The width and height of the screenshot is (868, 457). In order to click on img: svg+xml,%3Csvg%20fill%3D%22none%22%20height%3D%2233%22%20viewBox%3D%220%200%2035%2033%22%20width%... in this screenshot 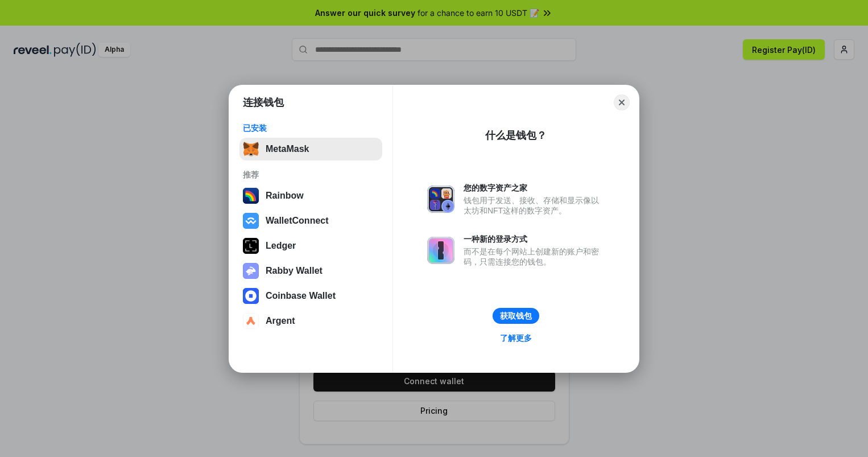, I will do `click(251, 149)`.